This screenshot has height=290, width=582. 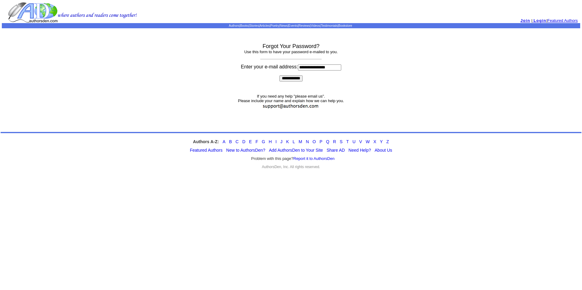 What do you see at coordinates (281, 142) in the screenshot?
I see `a: J` at bounding box center [281, 142].